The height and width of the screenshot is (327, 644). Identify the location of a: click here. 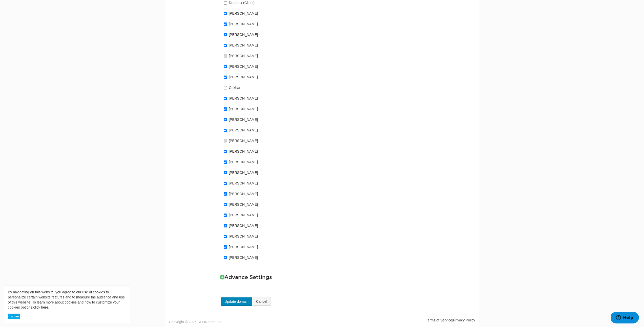
(41, 307).